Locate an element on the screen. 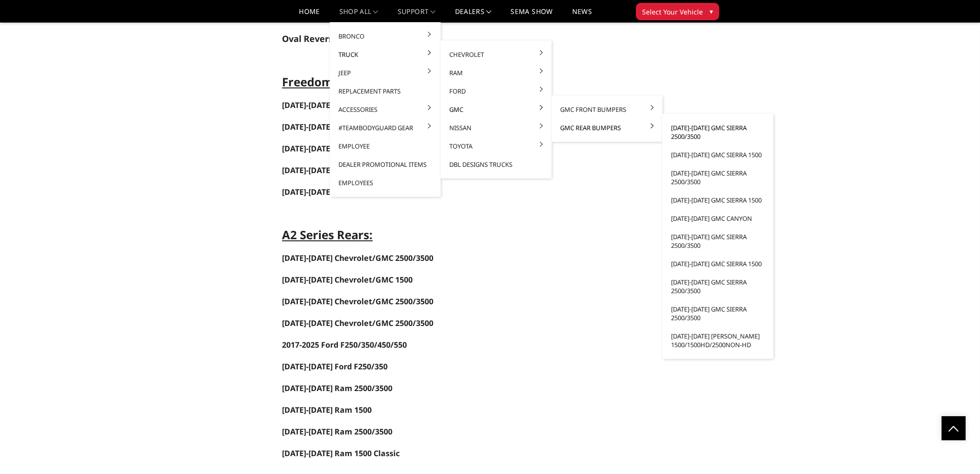  span: 2017 is located at coordinates (291, 345).